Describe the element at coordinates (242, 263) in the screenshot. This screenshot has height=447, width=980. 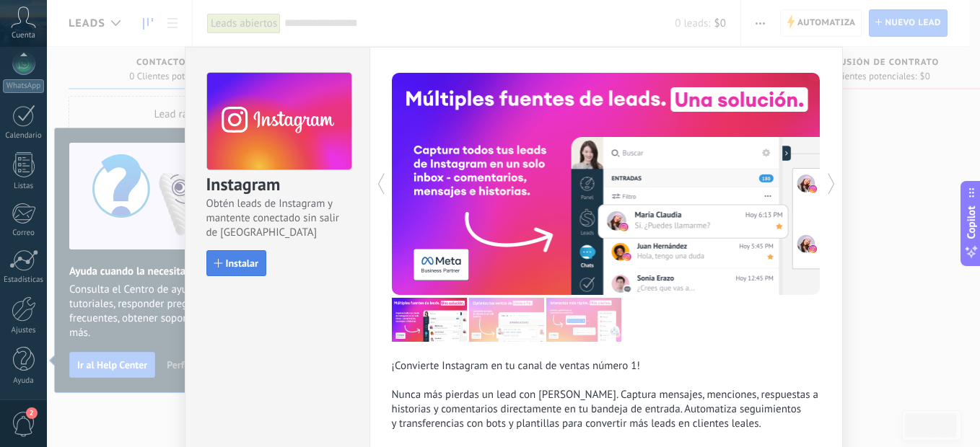
I see `span: Instalar` at that location.